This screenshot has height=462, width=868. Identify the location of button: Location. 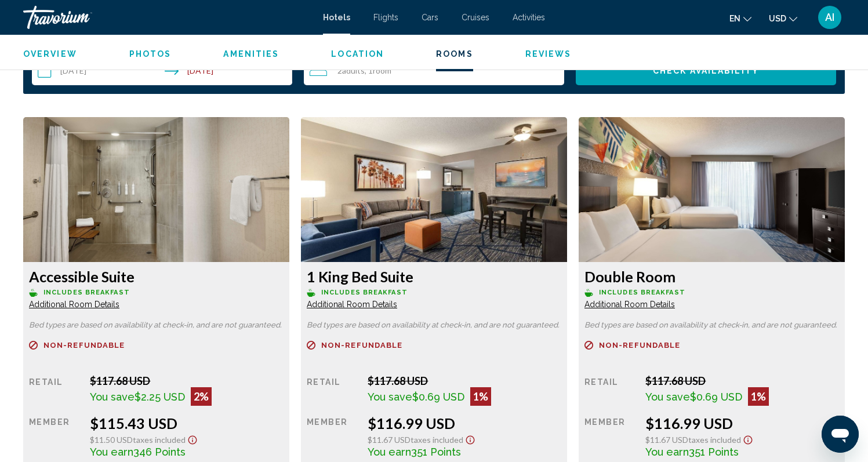
(357, 54).